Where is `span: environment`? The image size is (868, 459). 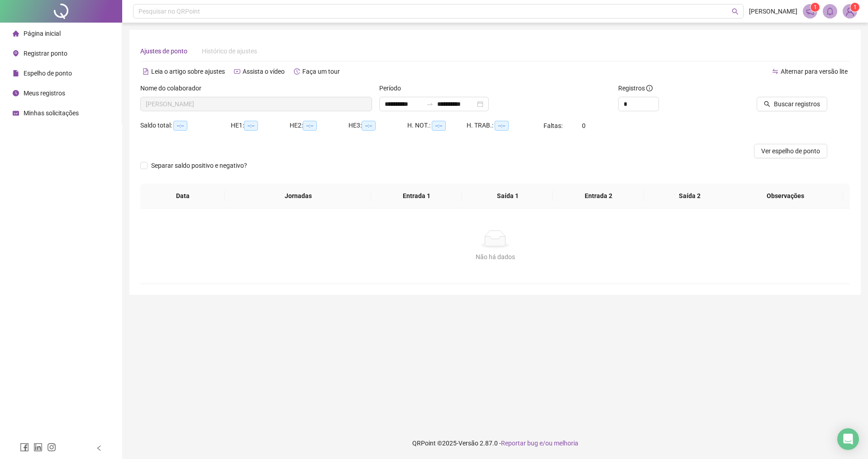
span: environment is located at coordinates (16, 53).